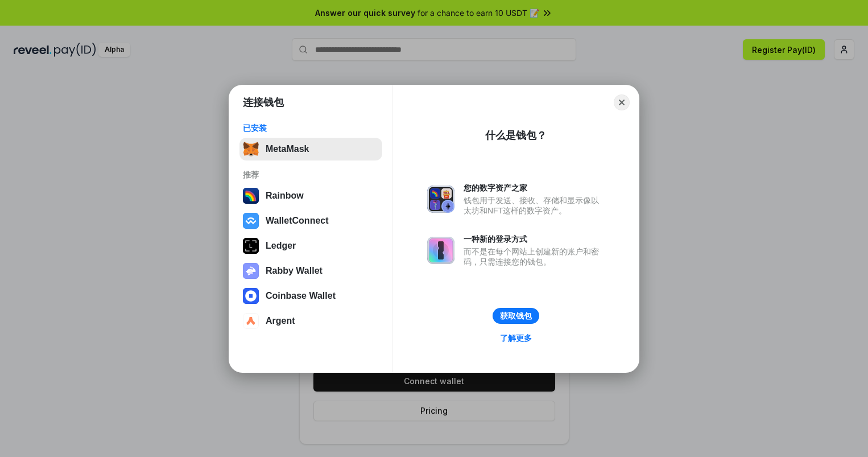 This screenshot has width=868, height=457. What do you see at coordinates (534, 187) in the screenshot?
I see `div: 您的数字资产之家` at bounding box center [534, 187].